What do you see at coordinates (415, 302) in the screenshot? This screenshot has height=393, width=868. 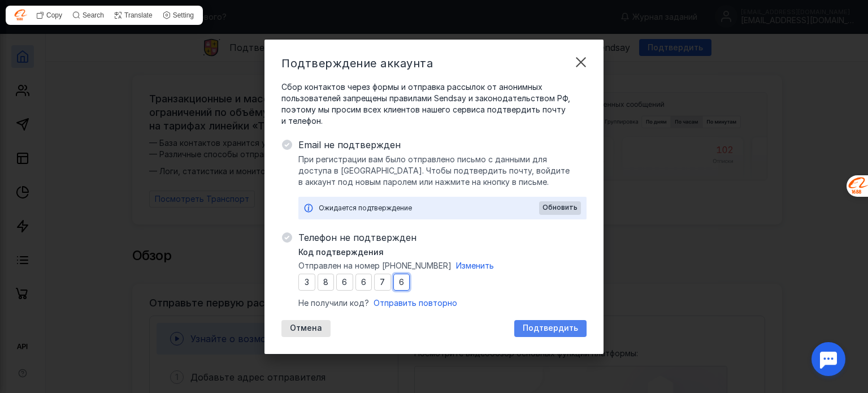 I see `button: Отправить повторно` at bounding box center [415, 302].